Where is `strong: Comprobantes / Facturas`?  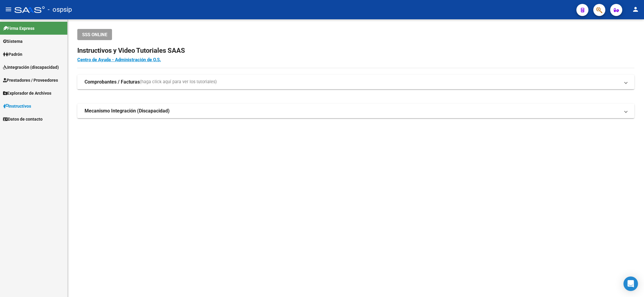 strong: Comprobantes / Facturas is located at coordinates (112, 82).